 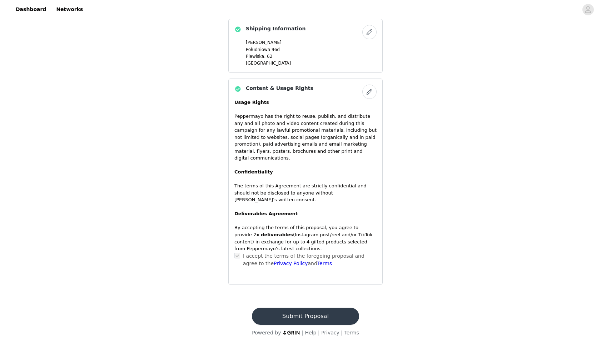 I want to click on span: Powered by, so click(x=266, y=333).